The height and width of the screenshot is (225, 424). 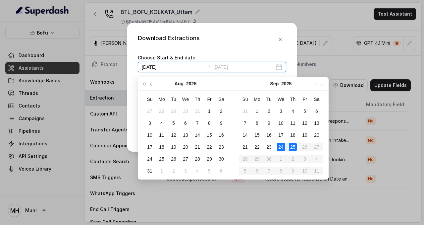 What do you see at coordinates (269, 135) in the screenshot?
I see `div: 16` at bounding box center [269, 135].